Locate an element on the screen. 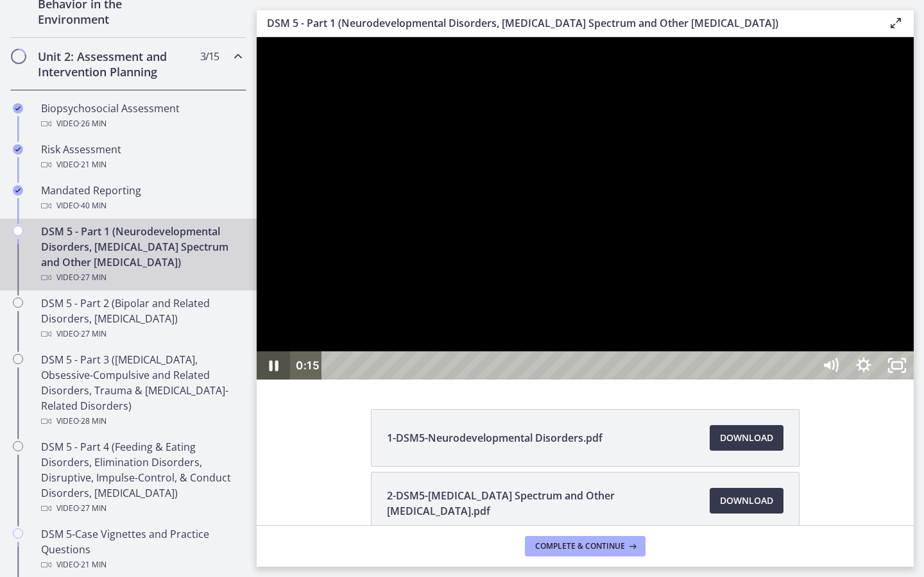  h2: Unit 2: Assessment and Intervention Planning is located at coordinates (116, 65).